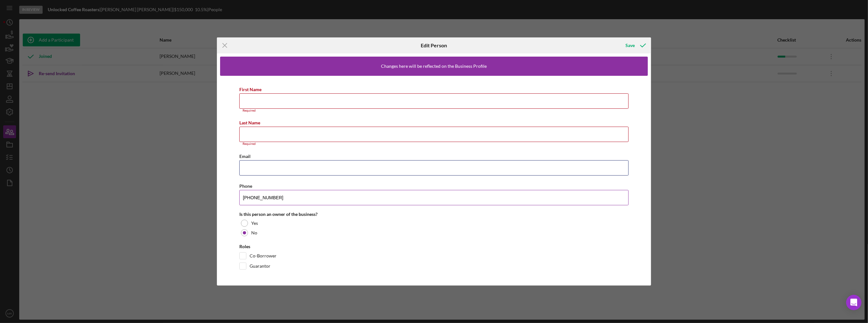 Image resolution: width=868 pixels, height=323 pixels. What do you see at coordinates (245, 156) in the screenshot?
I see `label: Email` at bounding box center [245, 156].